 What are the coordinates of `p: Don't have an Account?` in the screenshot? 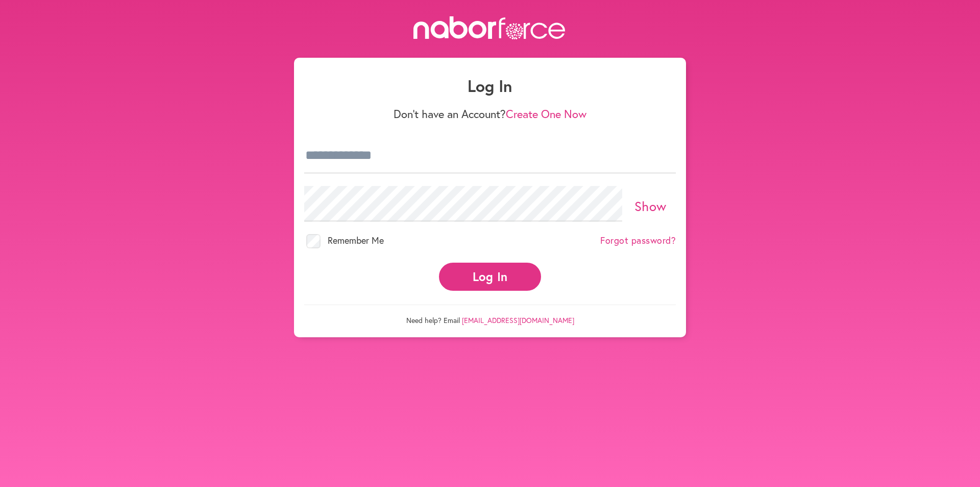 It's located at (490, 114).